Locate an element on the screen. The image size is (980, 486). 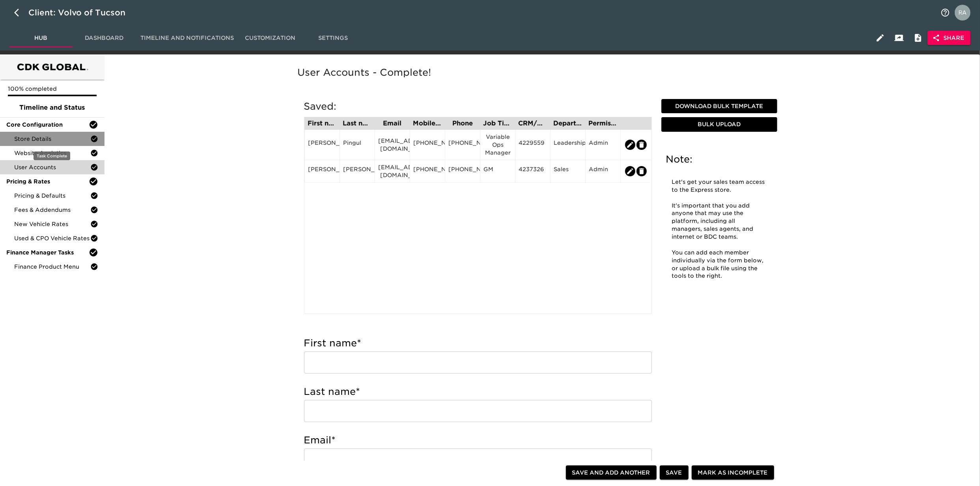
span: Dashboard is located at coordinates (105, 38).